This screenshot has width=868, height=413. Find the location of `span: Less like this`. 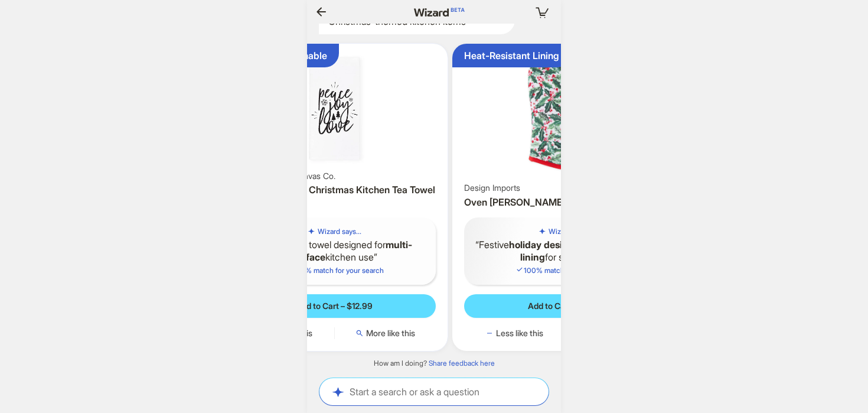

span: Less like this is located at coordinates (520, 333).